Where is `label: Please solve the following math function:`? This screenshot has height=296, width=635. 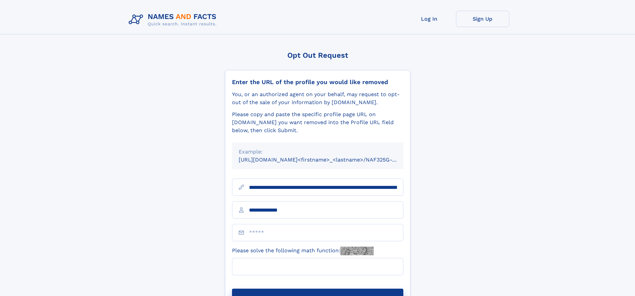 label: Please solve the following math function: is located at coordinates (303, 251).